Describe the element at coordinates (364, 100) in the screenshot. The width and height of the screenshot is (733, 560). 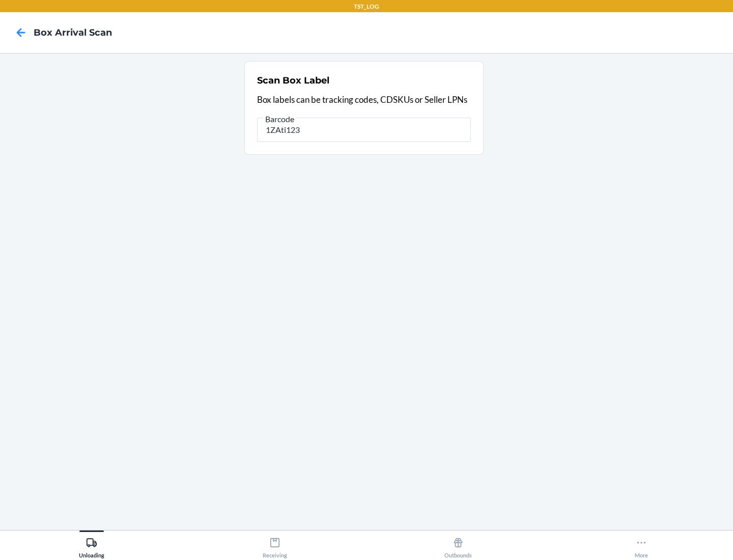
I see `p: Box labels can be tracking codes, CDSKUs or Seller LPNs` at that location.